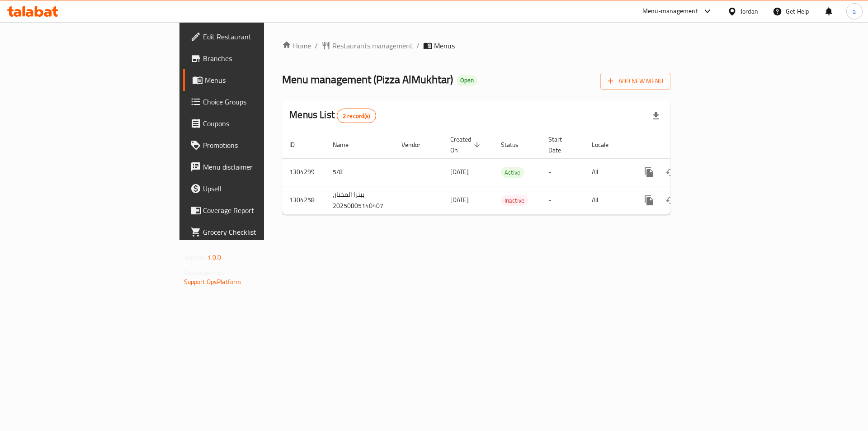 The width and height of the screenshot is (868, 431). I want to click on td: 5/8, so click(360, 172).